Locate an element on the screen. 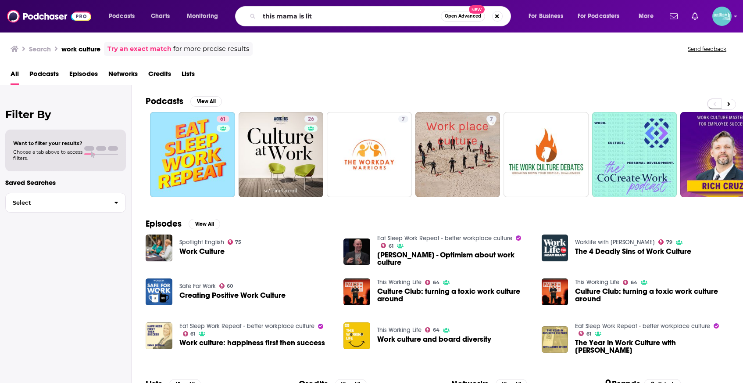 This screenshot has height=383, width=743. span: 79 is located at coordinates (669, 242).